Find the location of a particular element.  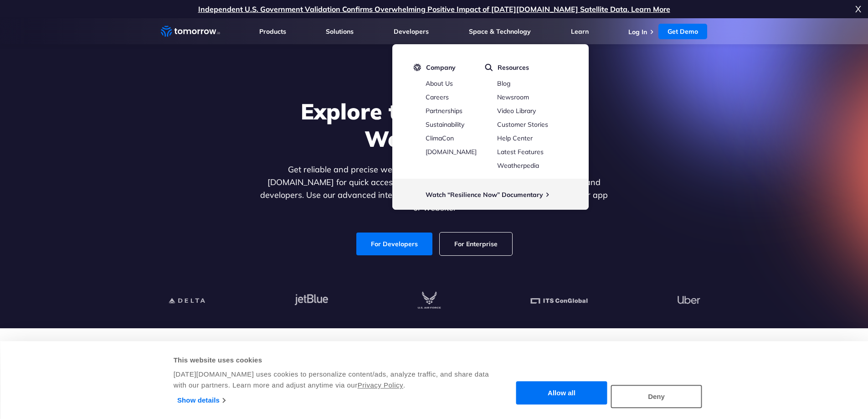

a: Careers is located at coordinates (437, 97).